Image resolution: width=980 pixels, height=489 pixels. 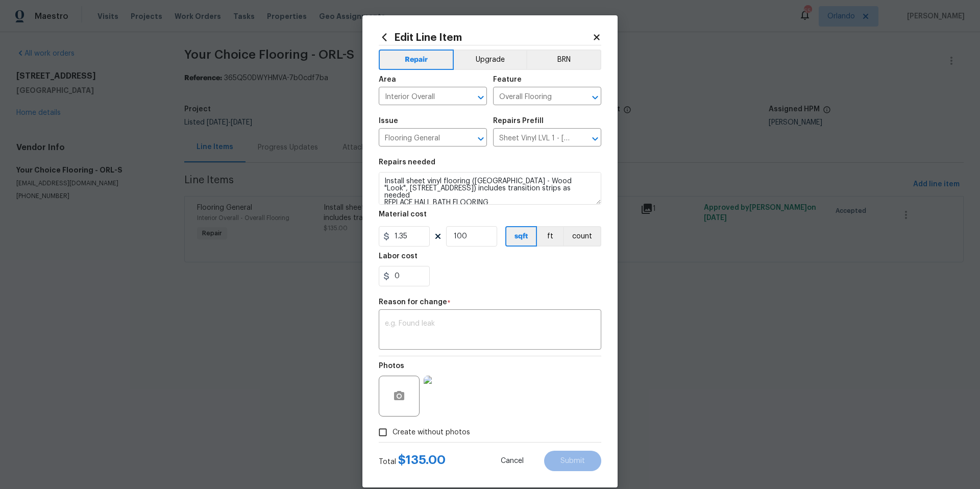 What do you see at coordinates (413, 303) in the screenshot?
I see `h5: Reason for change` at bounding box center [413, 303].